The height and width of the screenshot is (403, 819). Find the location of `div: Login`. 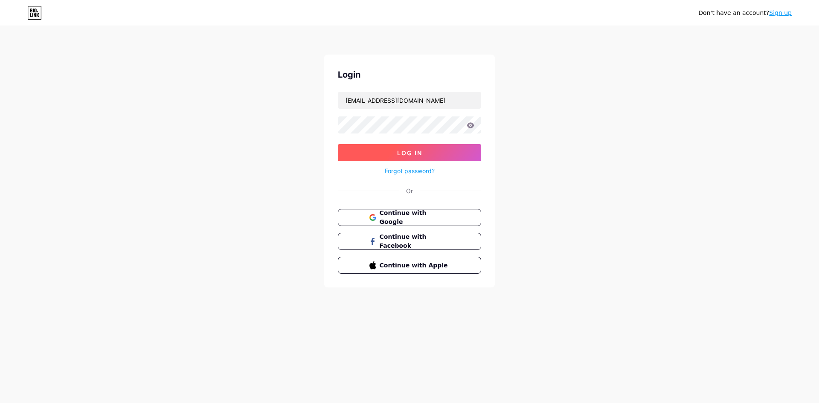

div: Login is located at coordinates (409, 75).